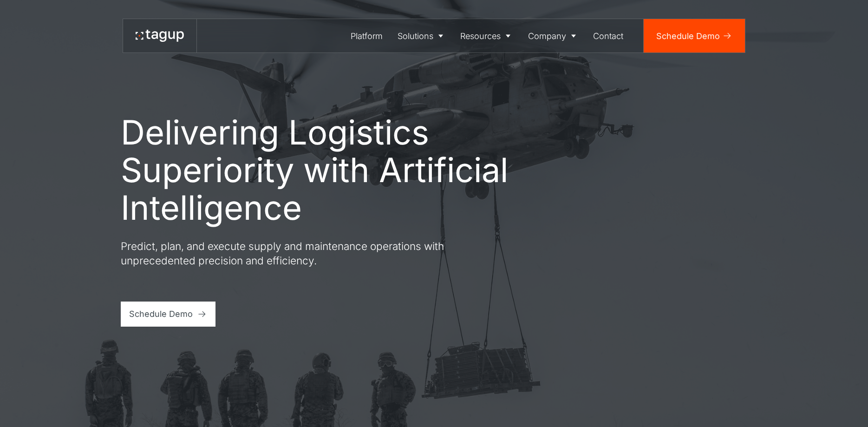 The image size is (868, 427). I want to click on a: Resources, so click(487, 36).